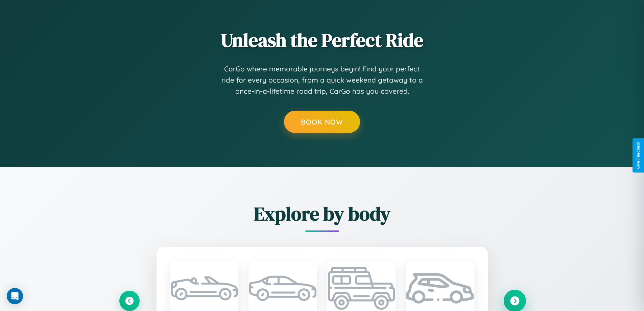 The height and width of the screenshot is (311, 644). I want to click on div: Give Feedback, so click(638, 155).